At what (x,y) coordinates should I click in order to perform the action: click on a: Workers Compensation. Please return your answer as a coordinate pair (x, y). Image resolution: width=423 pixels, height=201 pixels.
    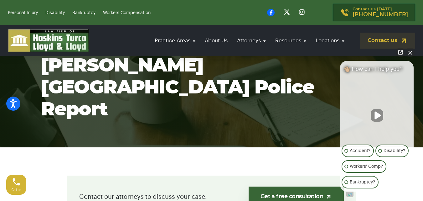
    Looking at the image, I should click on (127, 13).